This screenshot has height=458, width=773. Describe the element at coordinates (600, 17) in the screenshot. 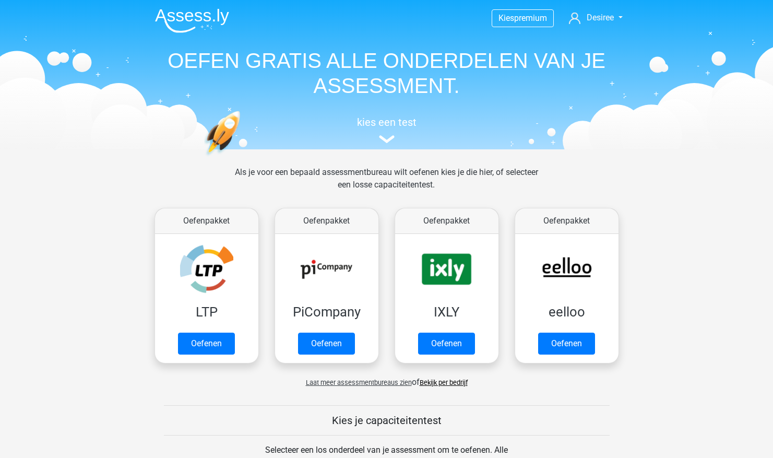

I see `span: Desiree` at that location.